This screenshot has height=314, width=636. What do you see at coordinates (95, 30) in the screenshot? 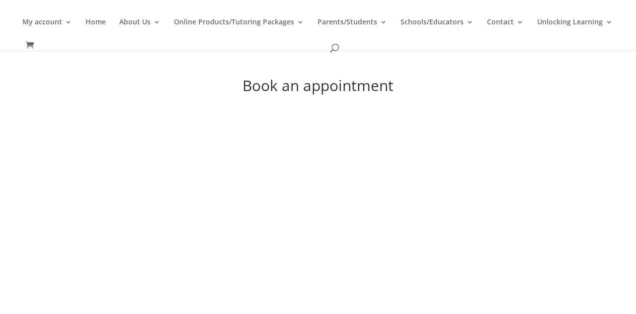
I see `a: Home` at bounding box center [95, 30].